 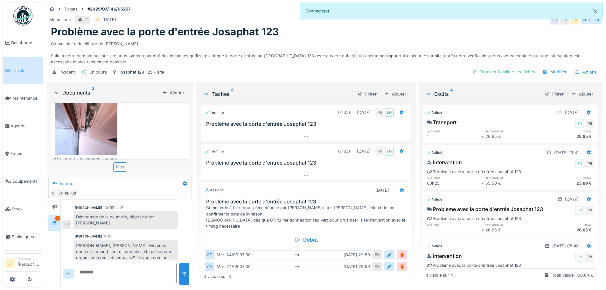 What do you see at coordinates (23, 16) in the screenshot?
I see `img: Badge_color-CXgf-gQk.svg` at bounding box center [23, 16].